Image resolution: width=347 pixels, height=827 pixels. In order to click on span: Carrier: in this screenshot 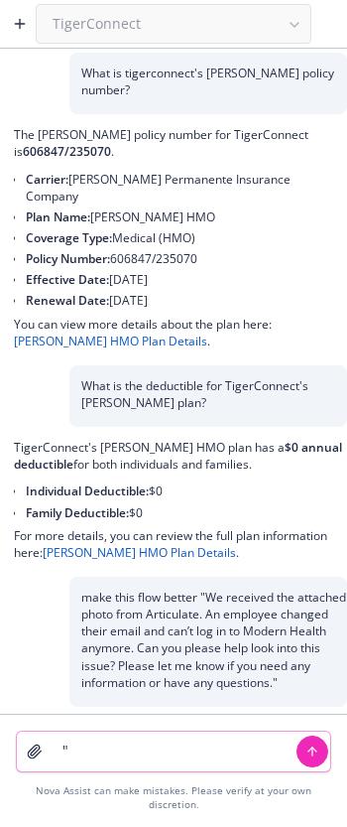, I will do `click(47, 179)`.